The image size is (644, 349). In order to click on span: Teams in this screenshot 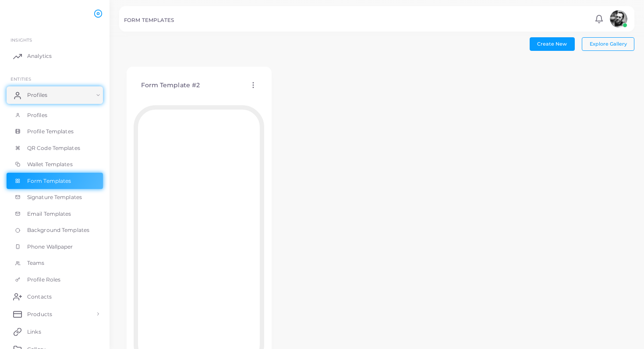, I will do `click(36, 263)`.